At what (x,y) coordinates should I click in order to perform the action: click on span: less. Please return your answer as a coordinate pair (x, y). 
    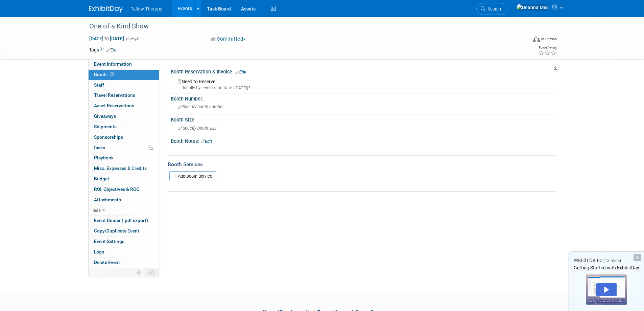
    Looking at the image, I should click on (97, 210).